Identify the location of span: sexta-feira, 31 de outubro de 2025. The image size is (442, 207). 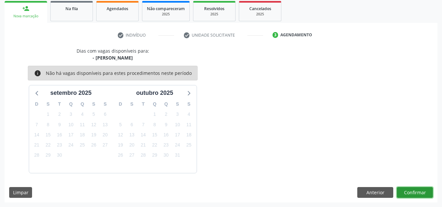
(177, 155).